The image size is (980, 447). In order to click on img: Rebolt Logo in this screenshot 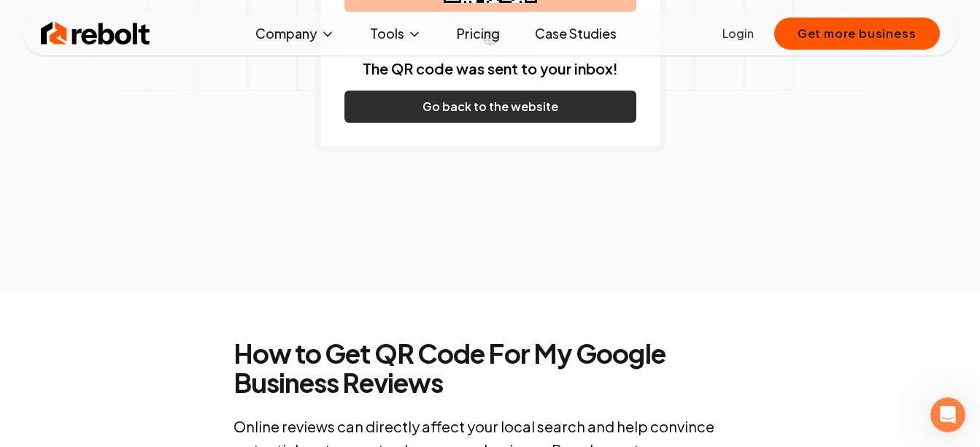, I will do `click(95, 33)`.